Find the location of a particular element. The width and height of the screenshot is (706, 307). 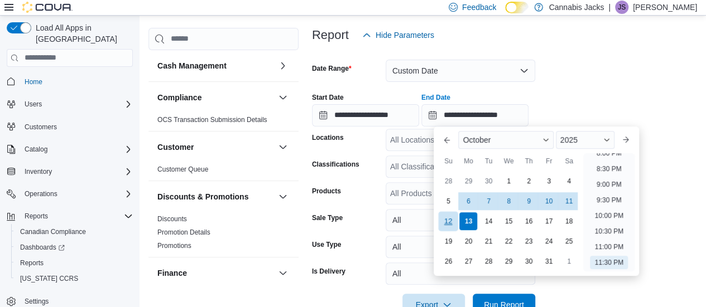

button: Next month is located at coordinates (625, 140).